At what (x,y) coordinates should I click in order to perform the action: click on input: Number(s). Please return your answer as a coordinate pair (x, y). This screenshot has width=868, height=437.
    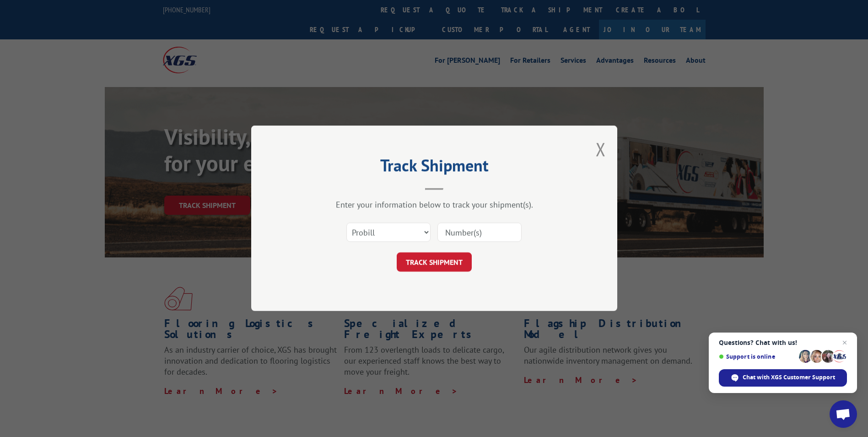
    Looking at the image, I should click on (479, 233).